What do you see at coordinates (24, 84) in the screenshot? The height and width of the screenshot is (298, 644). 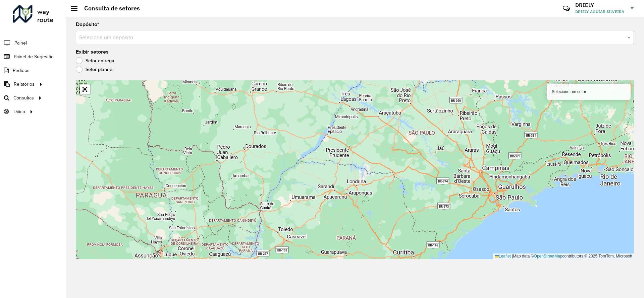 I see `span: Relatórios` at bounding box center [24, 84].